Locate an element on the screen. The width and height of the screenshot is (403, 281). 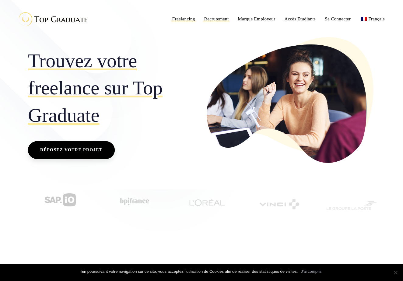
span: Français is located at coordinates (377, 19).